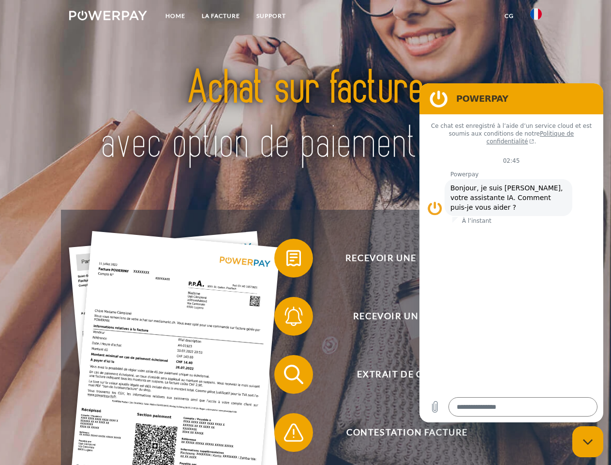 The width and height of the screenshot is (611, 465). I want to click on a: CG, so click(509, 16).